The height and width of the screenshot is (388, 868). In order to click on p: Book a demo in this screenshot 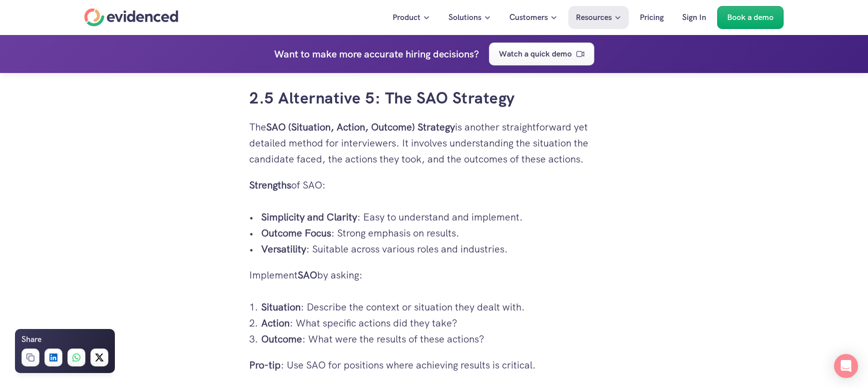, I will do `click(750, 18)`.